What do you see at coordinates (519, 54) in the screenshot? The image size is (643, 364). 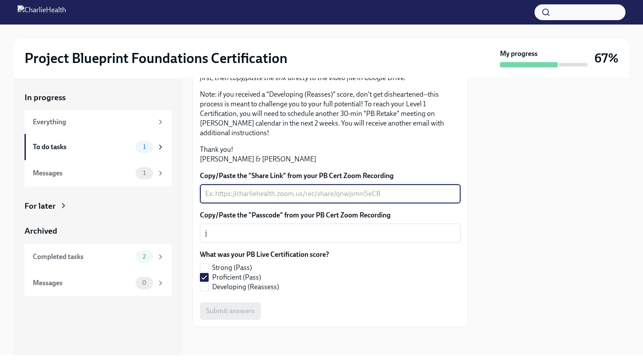 I see `strong: My progress` at bounding box center [519, 54].